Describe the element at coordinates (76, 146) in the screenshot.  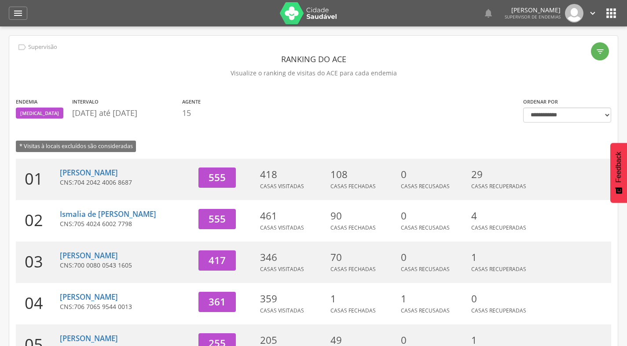
I see `span: * Visitas à locais excluídos são consideradas` at that location.